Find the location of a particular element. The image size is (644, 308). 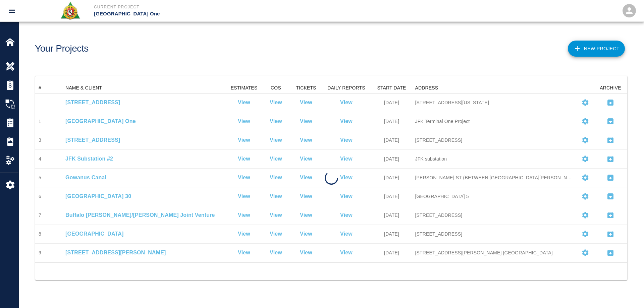

div: DAILY REPORTS is located at coordinates (346, 88).